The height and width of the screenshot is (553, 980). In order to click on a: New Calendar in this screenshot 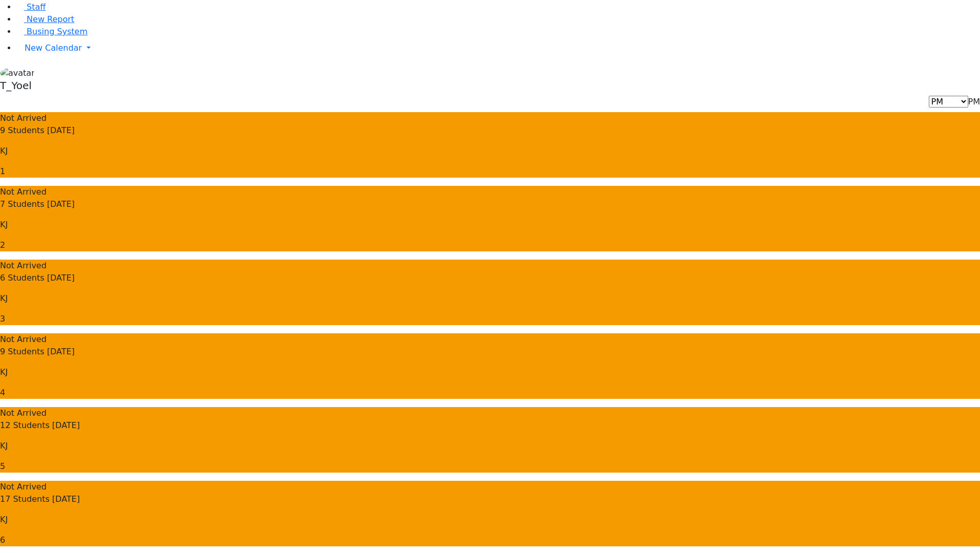, I will do `click(498, 48)`.